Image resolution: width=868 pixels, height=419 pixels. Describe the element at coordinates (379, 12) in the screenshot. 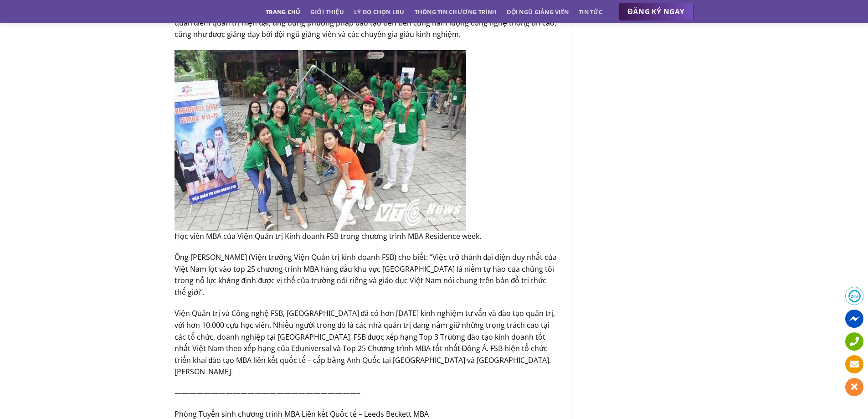

I see `a: Lý do chọn LBU` at that location.